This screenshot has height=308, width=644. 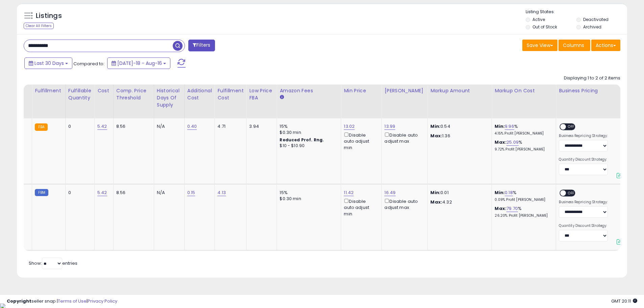 What do you see at coordinates (509, 192) in the screenshot?
I see `a: 0.18` at bounding box center [509, 192].